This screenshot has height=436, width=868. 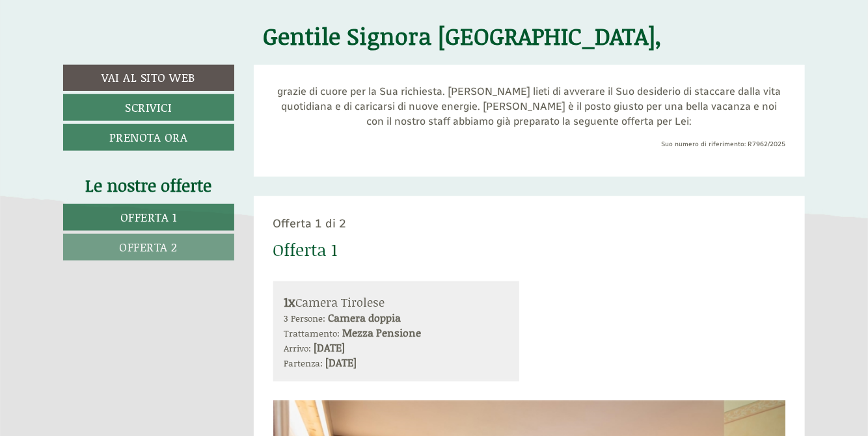 I want to click on span: Suo numero di riferimento: R7962/2025, so click(x=723, y=145).